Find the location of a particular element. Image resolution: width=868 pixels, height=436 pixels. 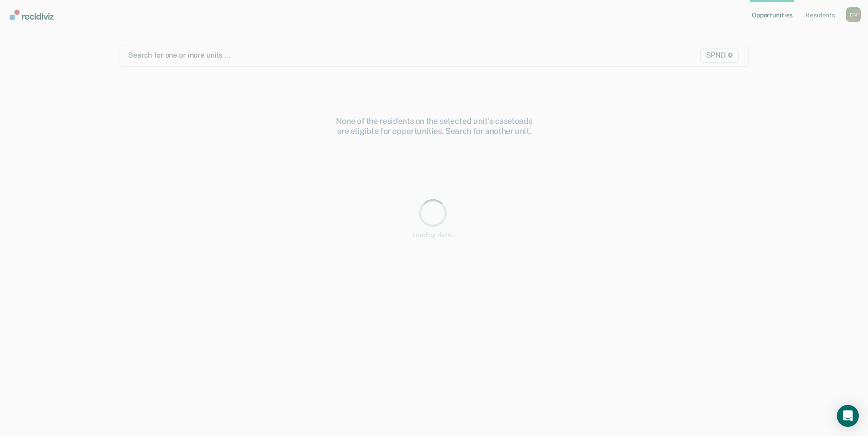

div: None of the residents on the selected unit's caseloads are eligible for opportunities. Search for... is located at coordinates (434, 126).